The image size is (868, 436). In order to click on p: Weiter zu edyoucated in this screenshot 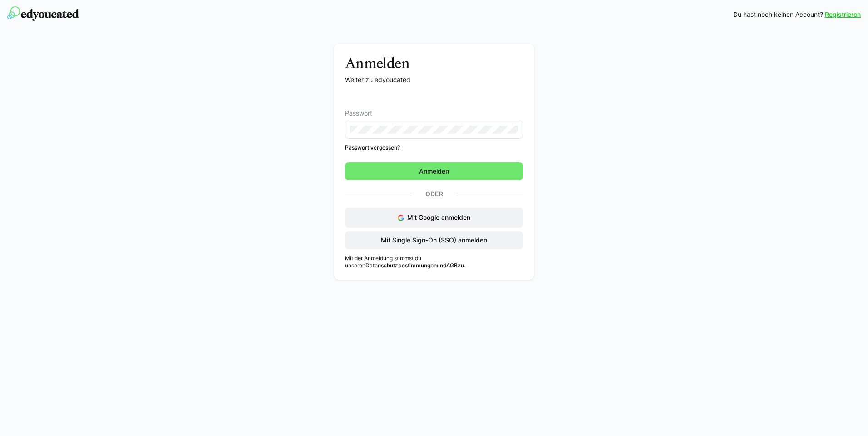, I will do `click(434, 80)`.